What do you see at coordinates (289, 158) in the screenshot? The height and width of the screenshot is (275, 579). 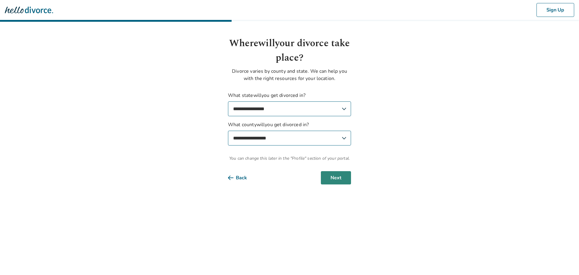 I see `span: You can change this later in the "Profile" section of your portal.` at bounding box center [289, 158].